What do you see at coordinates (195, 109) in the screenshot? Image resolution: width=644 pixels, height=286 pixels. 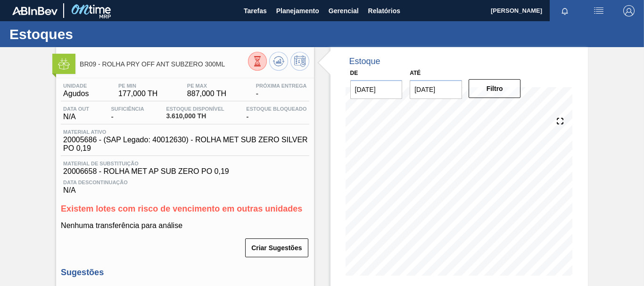 I see `span: Estoque Disponível` at bounding box center [195, 109].